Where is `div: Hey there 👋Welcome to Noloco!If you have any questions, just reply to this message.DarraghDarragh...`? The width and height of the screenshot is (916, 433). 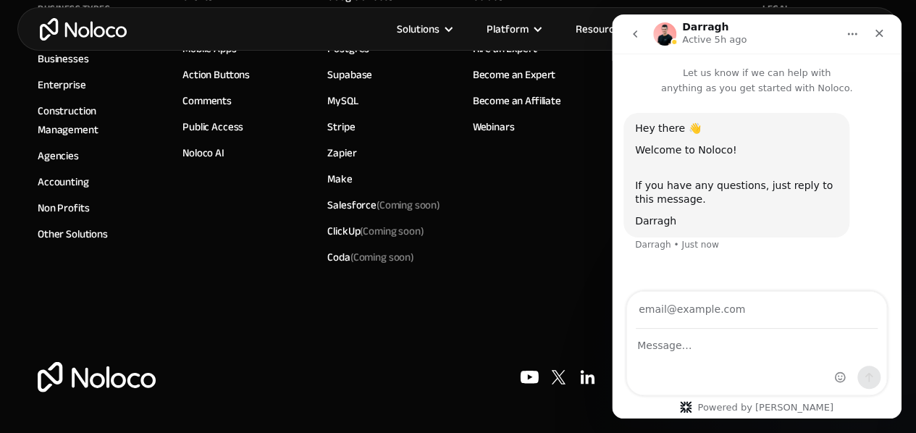
div: Hey there 👋Welcome to Noloco!If you have any questions, just reply to this message.DarraghDarragh... is located at coordinates (125, 161).